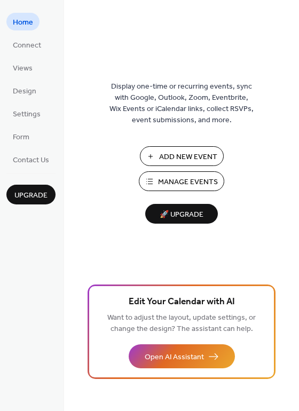 This screenshot has height=411, width=299. Describe the element at coordinates (22, 68) in the screenshot. I see `span: Views` at that location.